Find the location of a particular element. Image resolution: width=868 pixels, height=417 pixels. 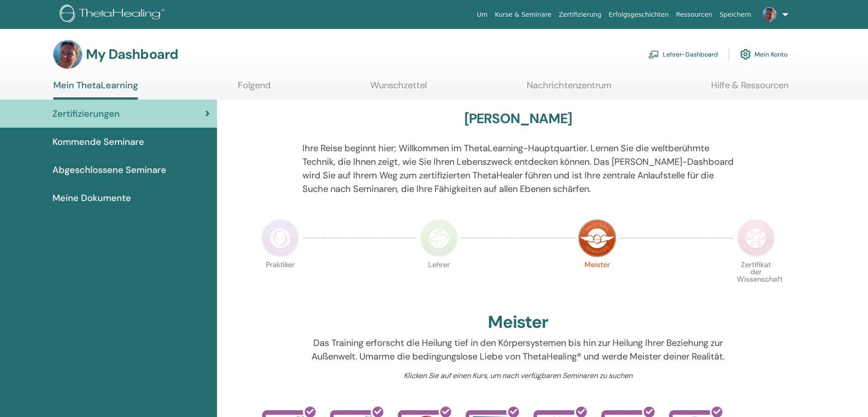

p: Ihre Reise beginnt hier; Willkommen im ThetaLearning-Hauptquartier. Lernen Sie die weltberühmte T... is located at coordinates (519, 168).